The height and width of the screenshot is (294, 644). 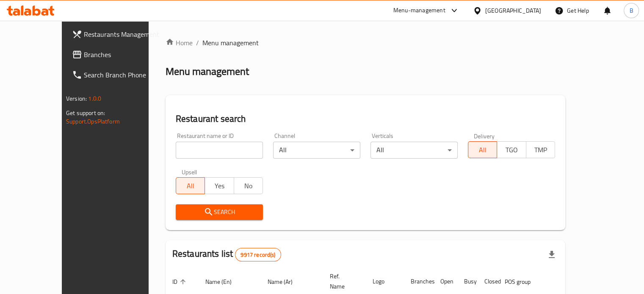 I want to click on h2: Restaurant search, so click(x=365, y=119).